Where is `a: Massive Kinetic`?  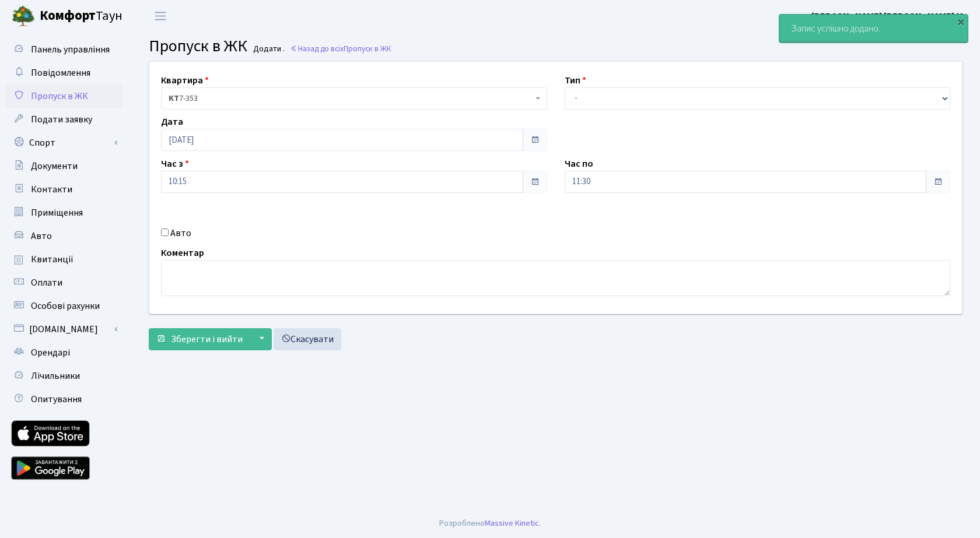 a: Massive Kinetic is located at coordinates (512, 523).